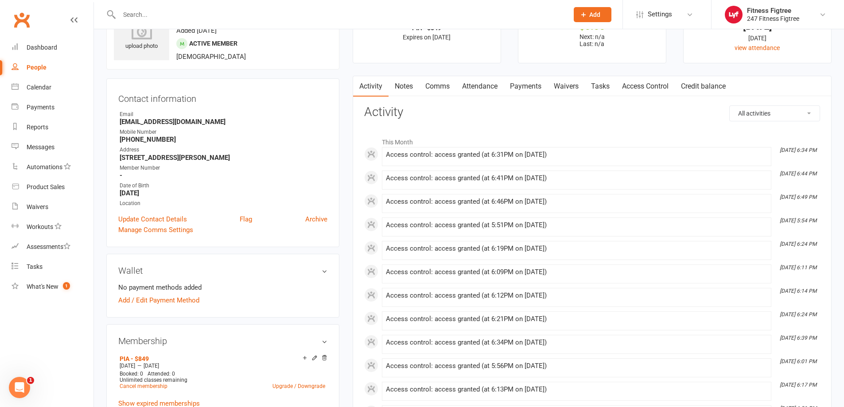 Image resolution: width=844 pixels, height=407 pixels. I want to click on a: Archive, so click(316, 219).